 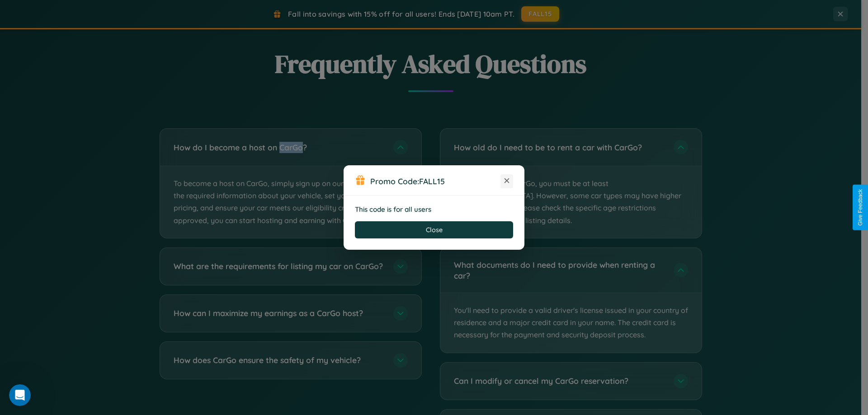 What do you see at coordinates (434, 230) in the screenshot?
I see `button: Close` at bounding box center [434, 230].